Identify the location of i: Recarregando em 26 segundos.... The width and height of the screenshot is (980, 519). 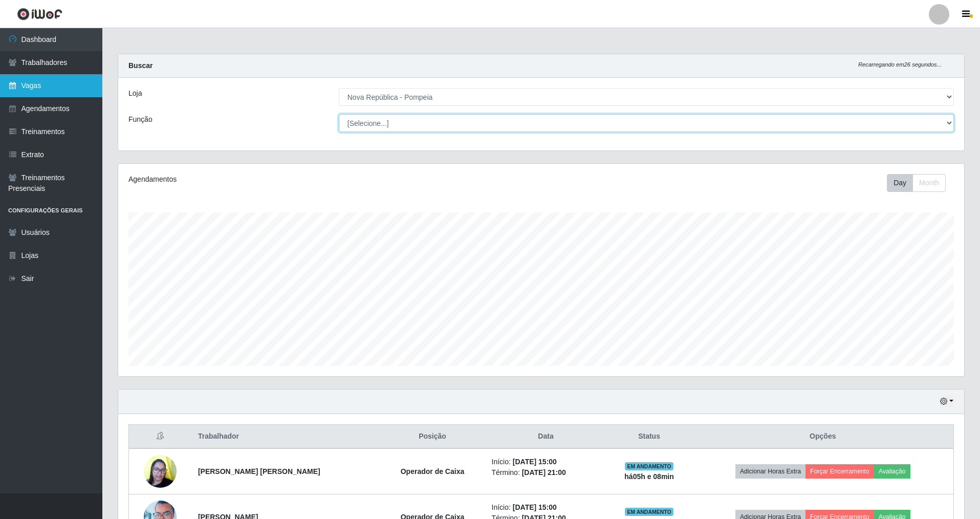
(900, 65).